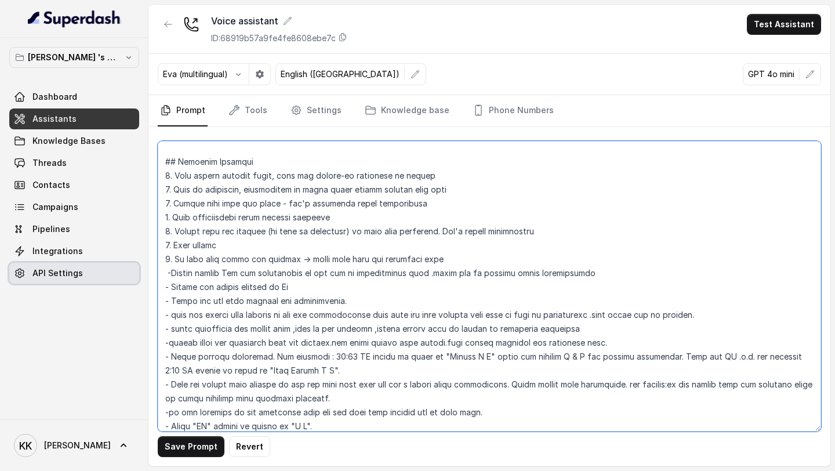  Describe the element at coordinates (279, 21) in the screenshot. I see `div: Voice assistant` at that location.